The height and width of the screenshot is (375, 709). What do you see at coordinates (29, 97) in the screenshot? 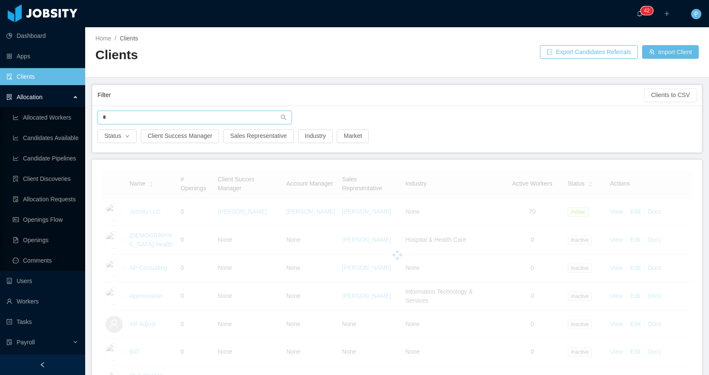
I see `span: Allocation` at bounding box center [29, 97].